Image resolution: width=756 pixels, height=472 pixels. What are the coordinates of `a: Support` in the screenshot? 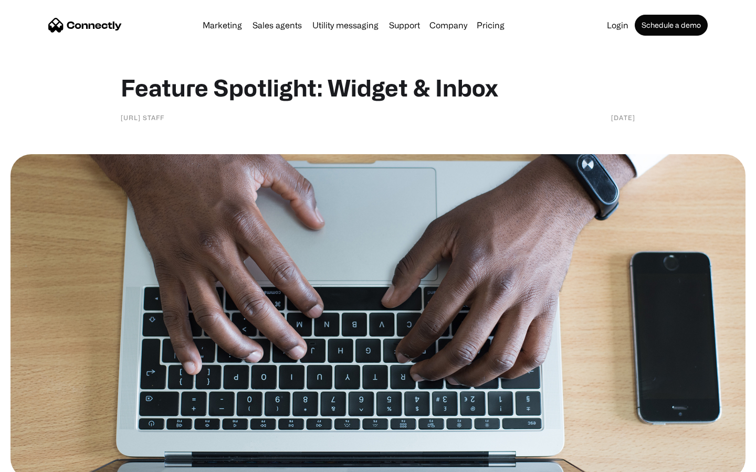 It's located at (404, 25).